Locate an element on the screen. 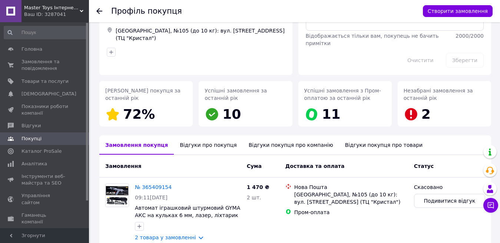 The height and width of the screenshot is (243, 500). span: 2000 / 2000 is located at coordinates (469, 36).